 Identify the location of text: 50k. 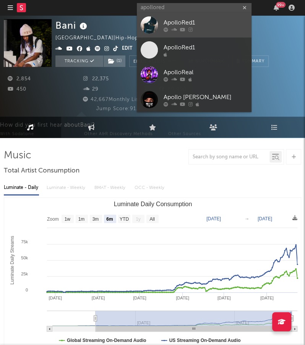
(24, 258).